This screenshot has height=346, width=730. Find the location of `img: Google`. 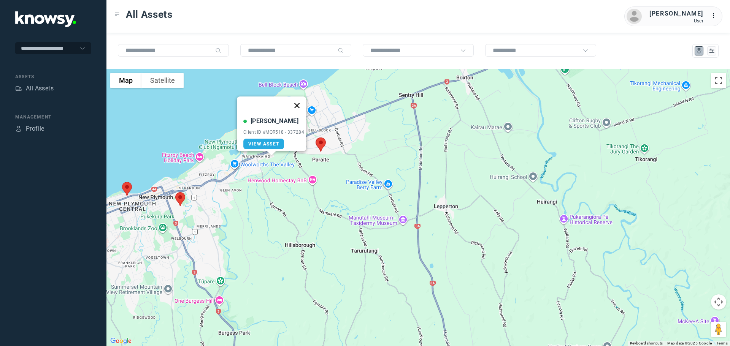

img: Google is located at coordinates (121, 341).